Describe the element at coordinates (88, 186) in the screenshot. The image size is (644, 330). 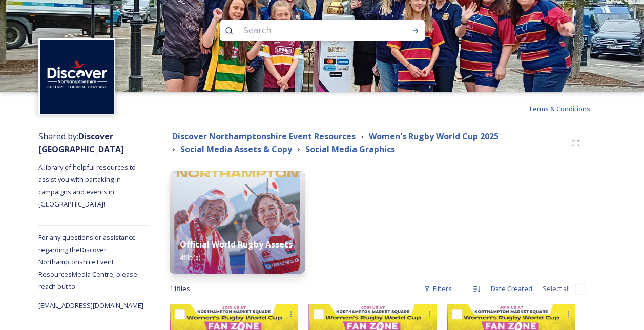
I see `span: A library of helpful resources to assist you with partaking in campaigns and events in [GEOGRAPHI...` at that location.